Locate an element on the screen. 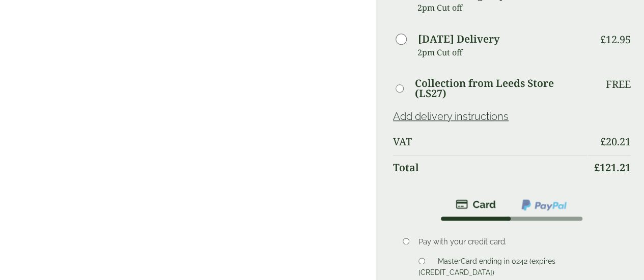 The image size is (644, 280). bdi: 20.21 is located at coordinates (615, 142).